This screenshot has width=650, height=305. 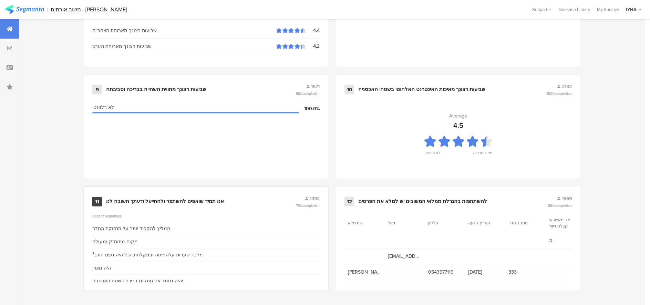 I want to click on div: מאוד מרוצה, so click(x=483, y=155).